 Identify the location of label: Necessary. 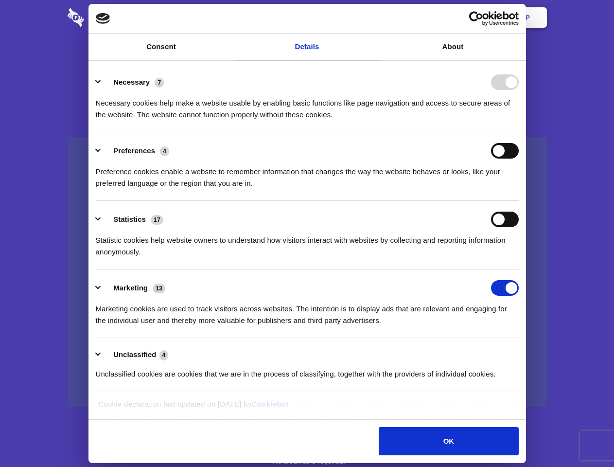
(131, 82).